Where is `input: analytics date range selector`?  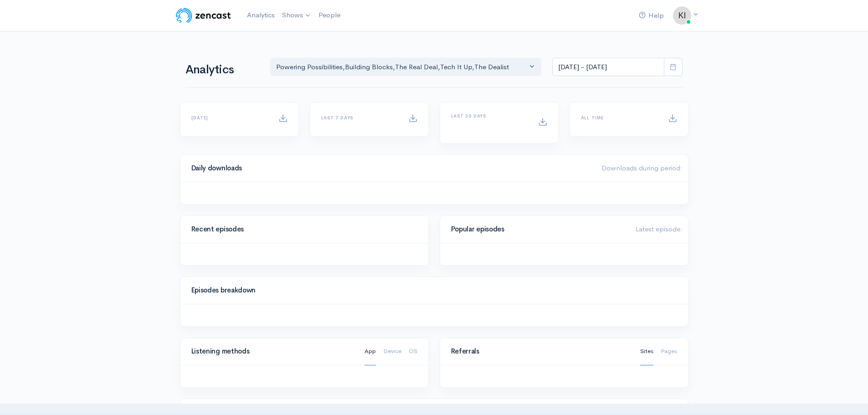 input: analytics date range selector is located at coordinates (609, 67).